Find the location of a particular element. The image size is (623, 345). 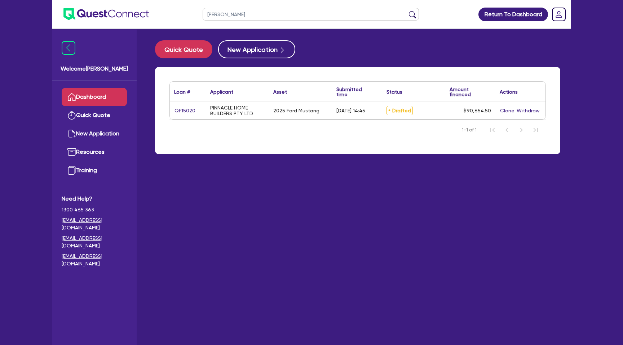

button: Quick Quote is located at coordinates (184, 49).